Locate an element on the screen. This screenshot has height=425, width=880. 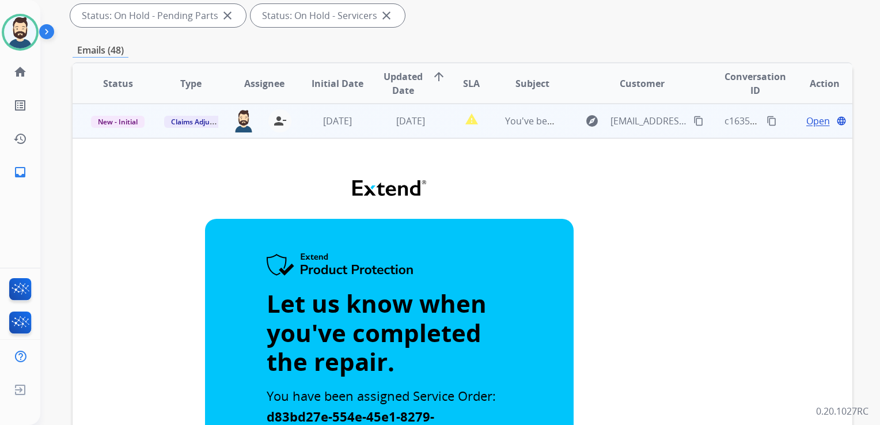
span: Customer is located at coordinates (642, 83).